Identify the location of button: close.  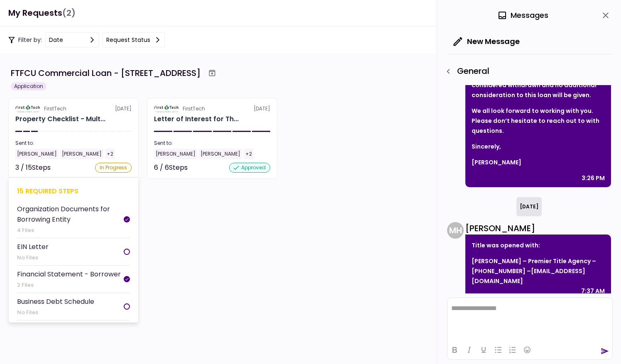
(606, 15).